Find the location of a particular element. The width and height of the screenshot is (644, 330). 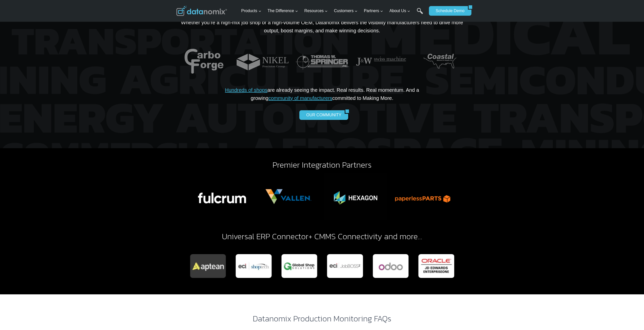

h2: Datanomix Production Monitoring FAQs is located at coordinates (322, 318).